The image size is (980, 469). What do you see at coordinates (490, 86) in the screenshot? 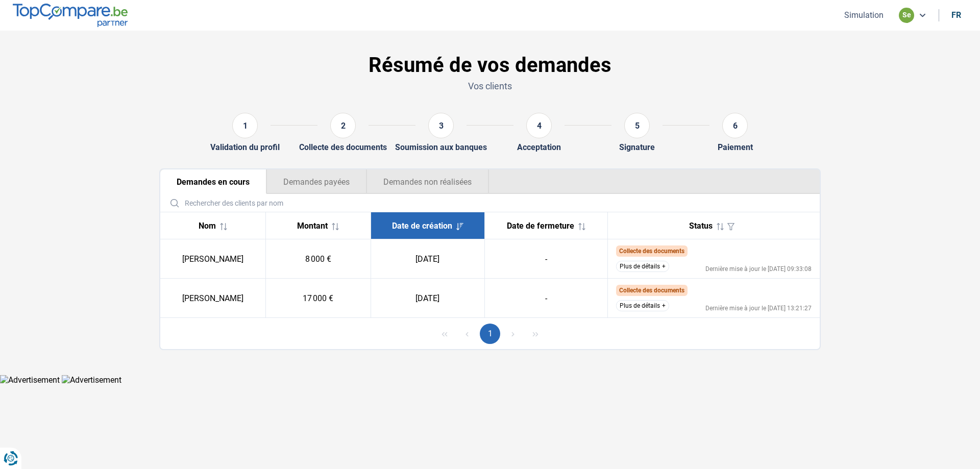
I see `p: Vos clients` at bounding box center [490, 86].